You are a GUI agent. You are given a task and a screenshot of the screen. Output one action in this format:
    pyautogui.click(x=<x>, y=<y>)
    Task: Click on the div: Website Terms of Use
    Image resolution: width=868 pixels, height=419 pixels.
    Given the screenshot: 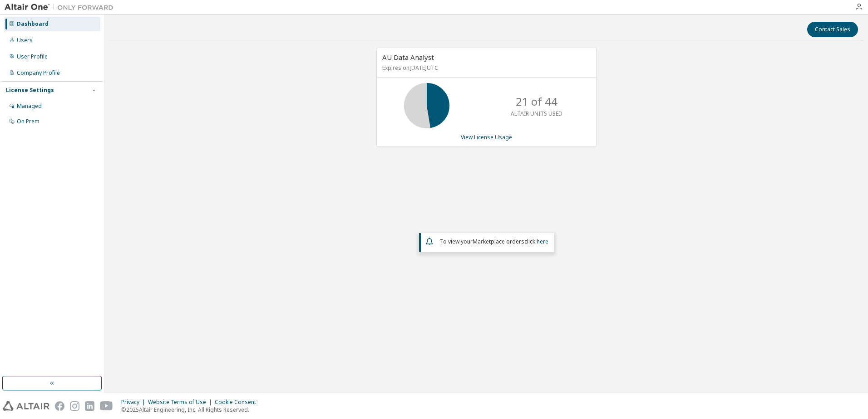 What is the action you would take?
    pyautogui.click(x=181, y=402)
    